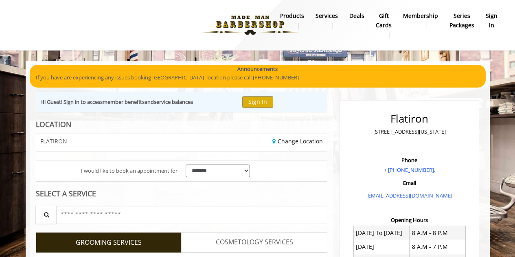 This screenshot has width=515, height=257. What do you see at coordinates (54, 141) in the screenshot?
I see `span: FLATIRON` at bounding box center [54, 141].